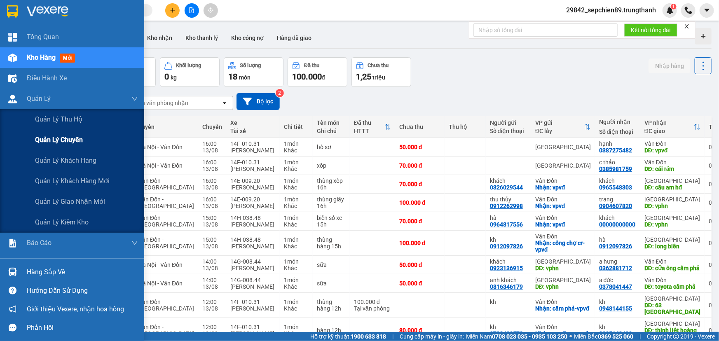 The width and height of the screenshot is (719, 341). What do you see at coordinates (420, 221) in the screenshot?
I see `div: 70.000 đ` at bounding box center [420, 221].